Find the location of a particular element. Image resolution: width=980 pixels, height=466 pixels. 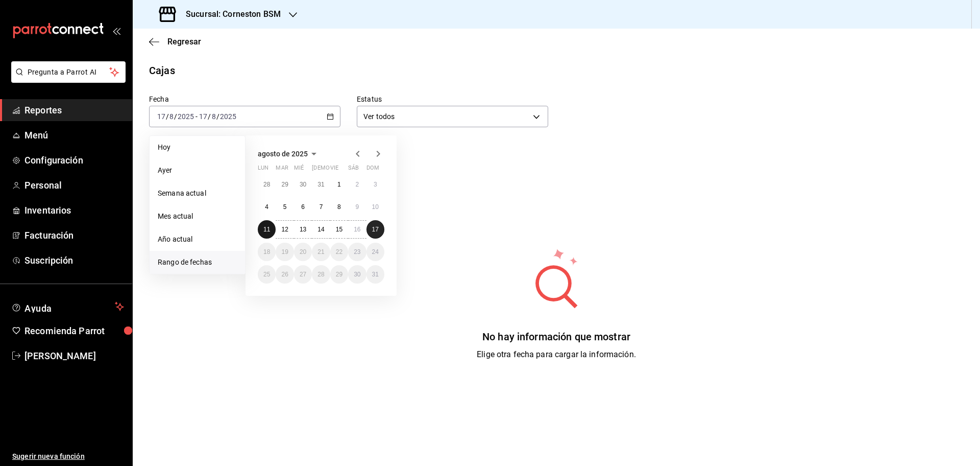

abbr: jueves is located at coordinates (342, 169).